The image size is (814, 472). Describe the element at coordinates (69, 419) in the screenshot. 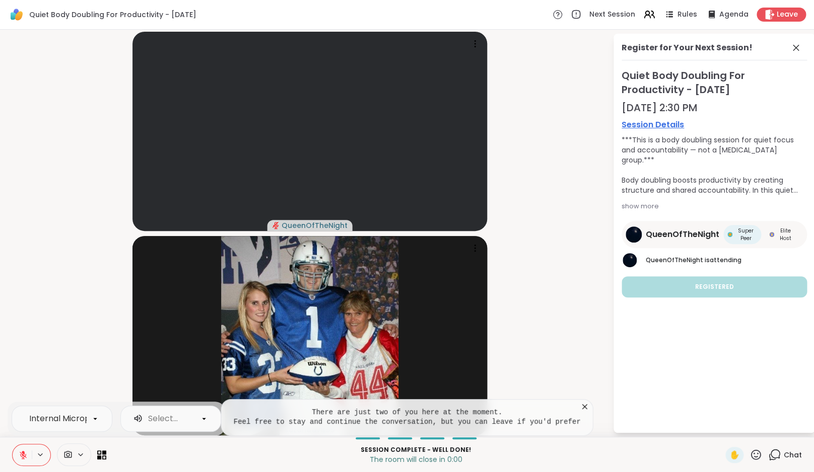

I see `div: Internal Microphone` at that location.